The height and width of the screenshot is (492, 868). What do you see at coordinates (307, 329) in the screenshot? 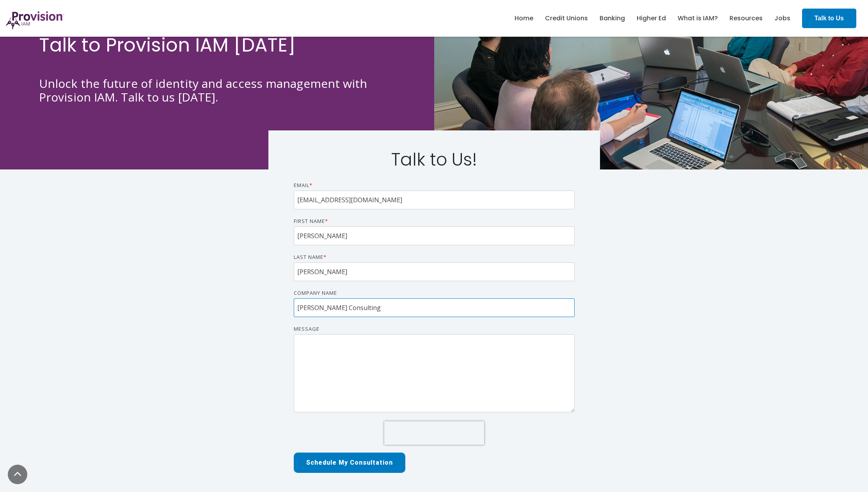
I see `span: Message` at bounding box center [307, 329].